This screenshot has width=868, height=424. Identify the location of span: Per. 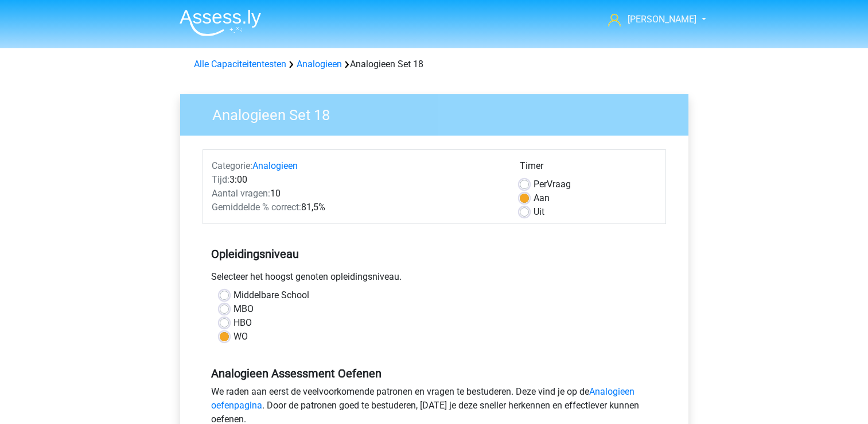
(539, 184).